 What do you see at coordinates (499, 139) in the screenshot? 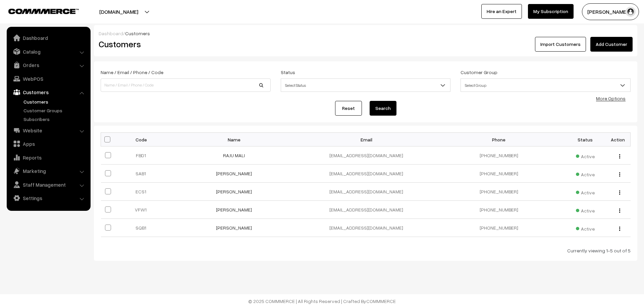
I see `th: Phone` at bounding box center [499, 139].